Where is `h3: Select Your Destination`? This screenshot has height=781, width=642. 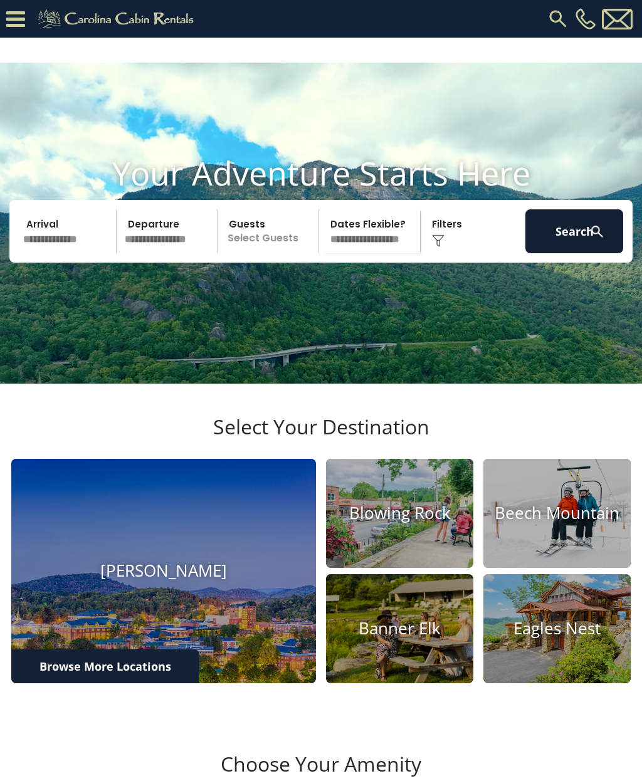
h3: Select Your Destination is located at coordinates (321, 437).